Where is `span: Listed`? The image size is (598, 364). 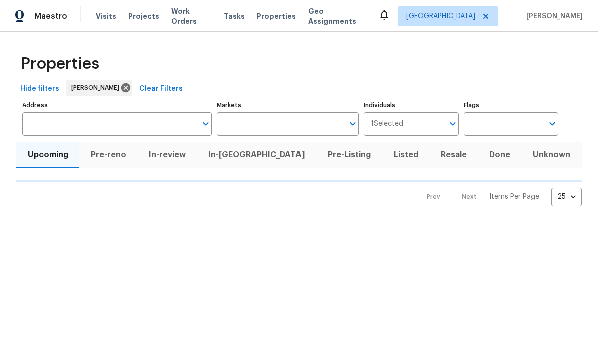 span: Listed is located at coordinates (405, 155).